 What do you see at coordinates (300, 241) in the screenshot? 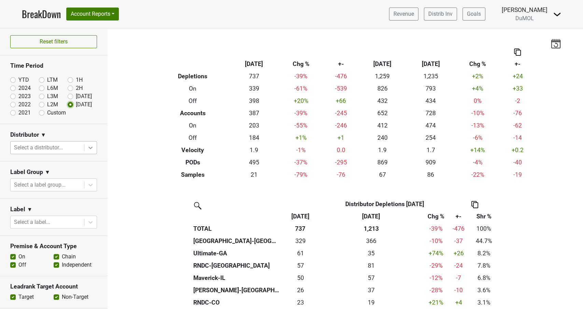
I see `td: 329` at bounding box center [300, 241].